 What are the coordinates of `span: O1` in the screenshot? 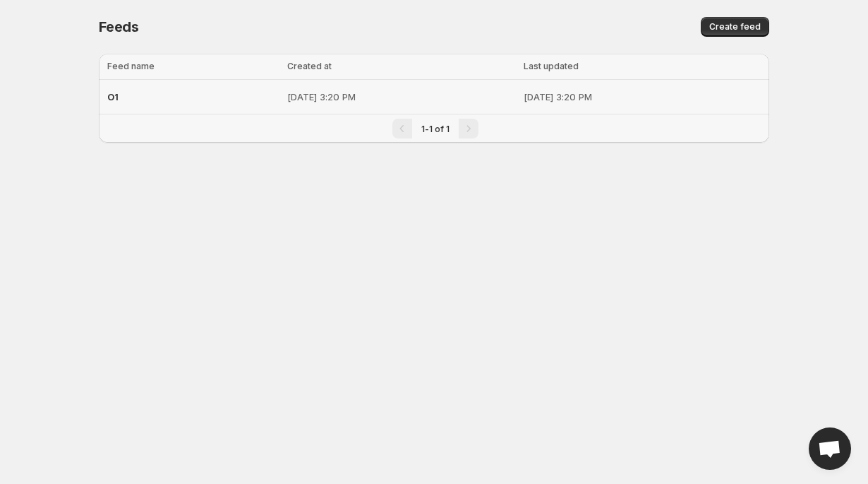 It's located at (113, 97).